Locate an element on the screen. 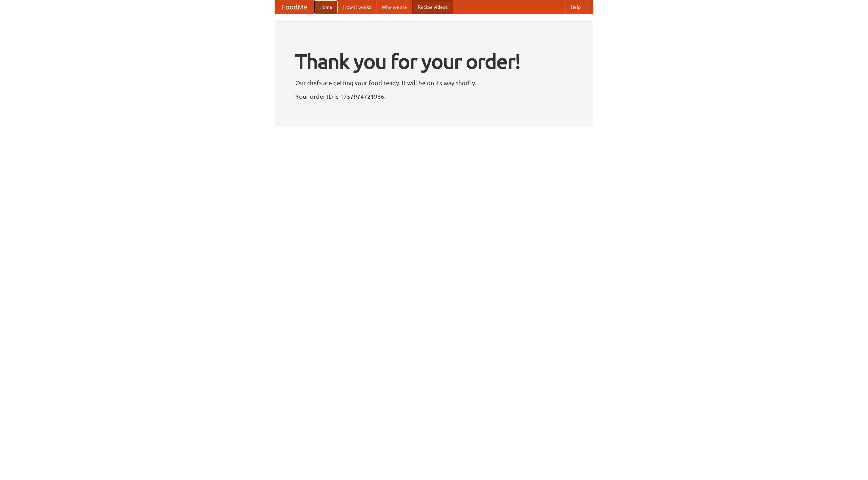  a: Recipe videos is located at coordinates (432, 7).